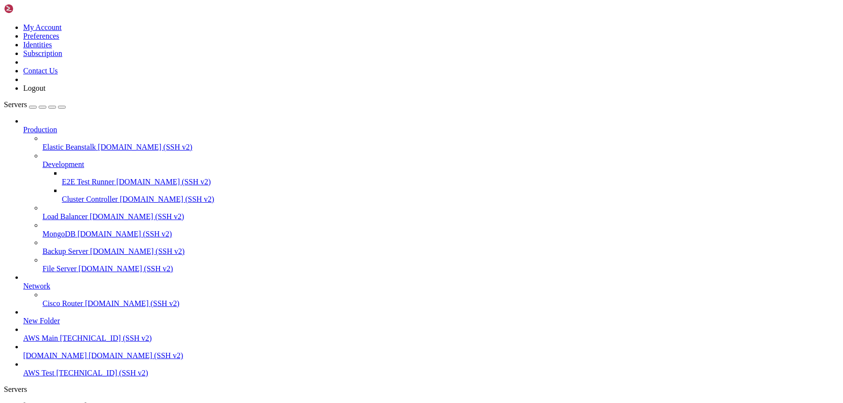 The height and width of the screenshot is (403, 843). Describe the element at coordinates (34, 88) in the screenshot. I see `a: Logout` at that location.